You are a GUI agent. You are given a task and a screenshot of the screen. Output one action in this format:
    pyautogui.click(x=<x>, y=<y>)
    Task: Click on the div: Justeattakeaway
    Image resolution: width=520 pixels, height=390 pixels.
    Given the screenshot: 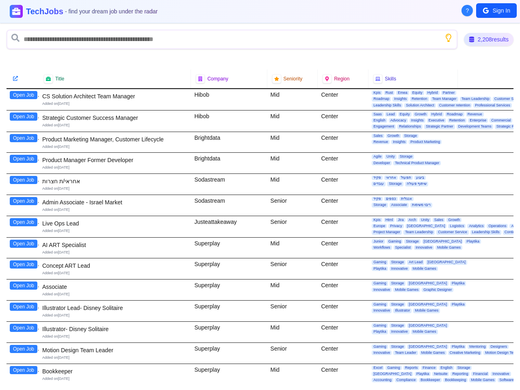 What is the action you would take?
    pyautogui.click(x=229, y=227)
    